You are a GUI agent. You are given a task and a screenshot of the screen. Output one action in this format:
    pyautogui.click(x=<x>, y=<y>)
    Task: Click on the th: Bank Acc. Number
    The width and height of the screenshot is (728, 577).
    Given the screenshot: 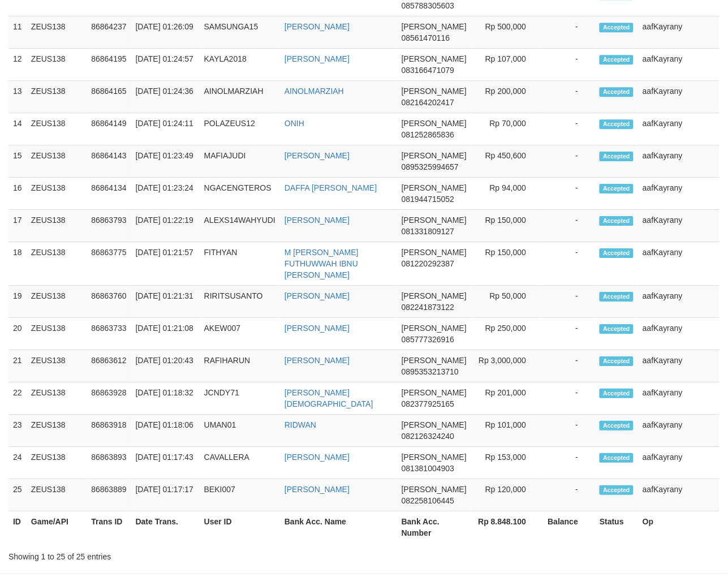 What is the action you would take?
    pyautogui.click(x=434, y=528)
    